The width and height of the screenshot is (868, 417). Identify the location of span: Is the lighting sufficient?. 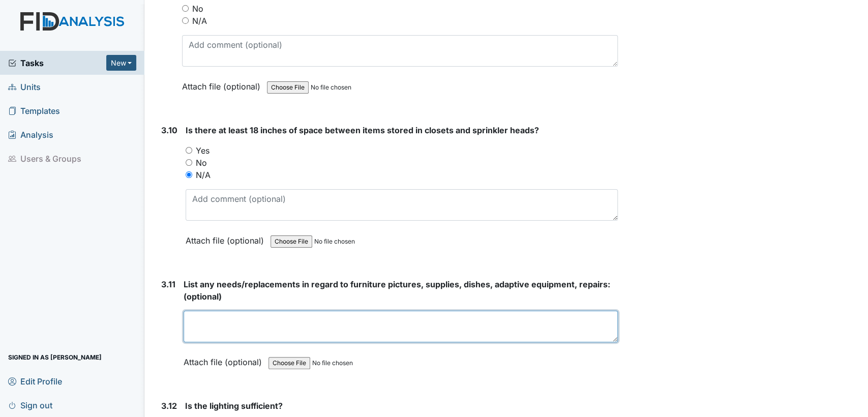
(234, 406).